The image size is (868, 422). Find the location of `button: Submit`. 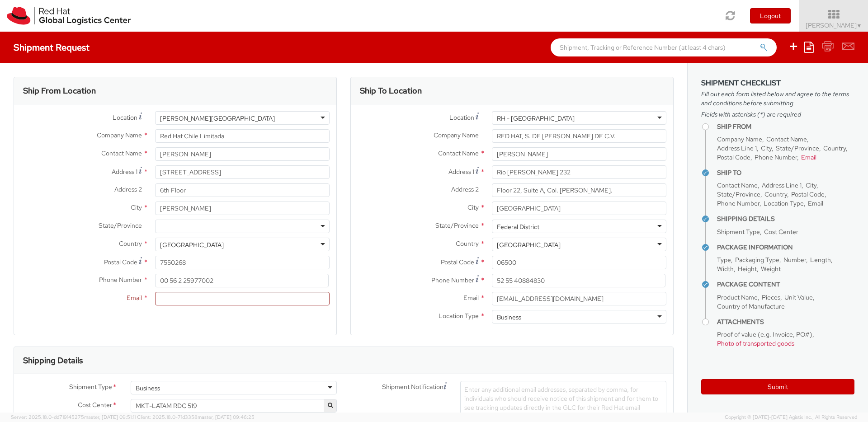

button: Submit is located at coordinates (777, 387).